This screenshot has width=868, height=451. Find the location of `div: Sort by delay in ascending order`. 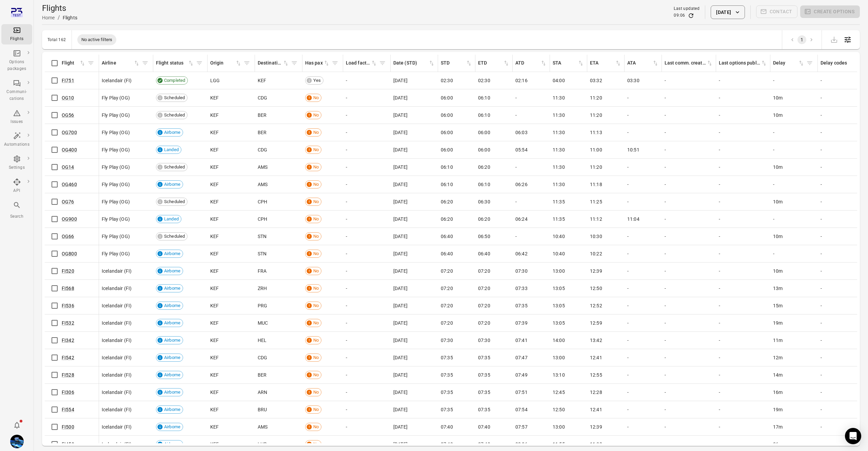

div: Sort by delay in ascending order is located at coordinates (789, 63).